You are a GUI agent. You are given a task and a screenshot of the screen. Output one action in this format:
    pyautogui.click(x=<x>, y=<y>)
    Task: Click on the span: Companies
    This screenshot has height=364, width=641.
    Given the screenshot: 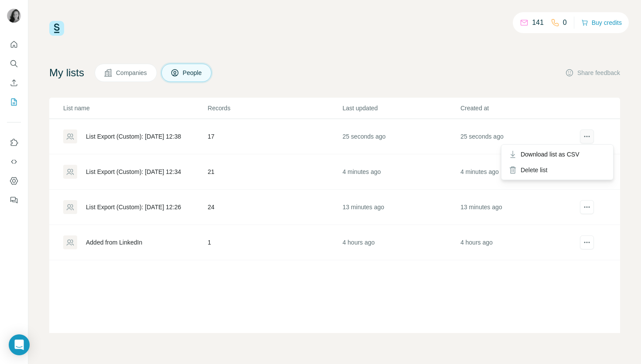 What is the action you would take?
    pyautogui.click(x=131, y=73)
    